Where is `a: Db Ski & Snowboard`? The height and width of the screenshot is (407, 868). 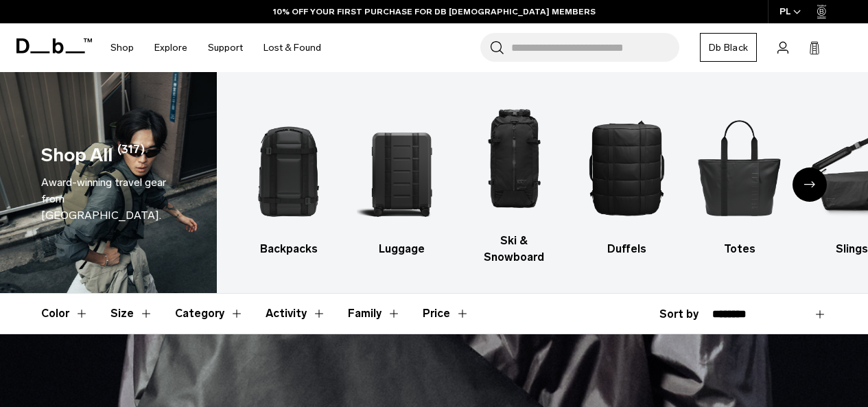 a: Db Ski & Snowboard is located at coordinates (514, 179).